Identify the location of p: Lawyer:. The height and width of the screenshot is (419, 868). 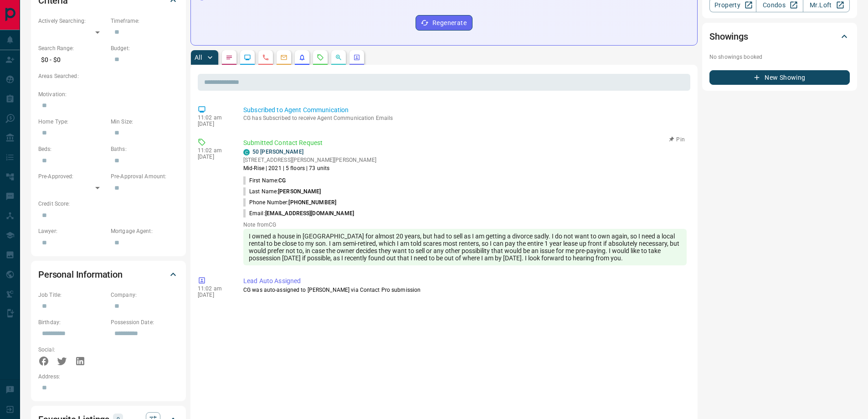
(72, 231).